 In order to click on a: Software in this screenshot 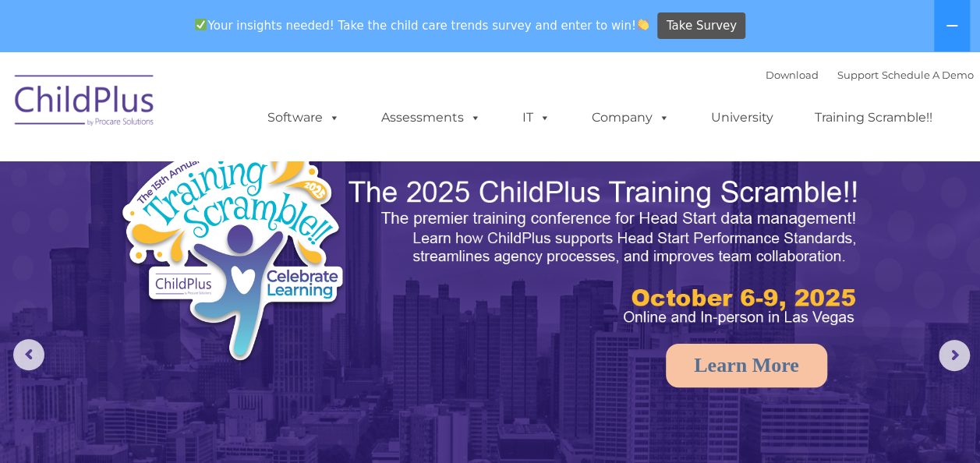, I will do `click(303, 117)`.